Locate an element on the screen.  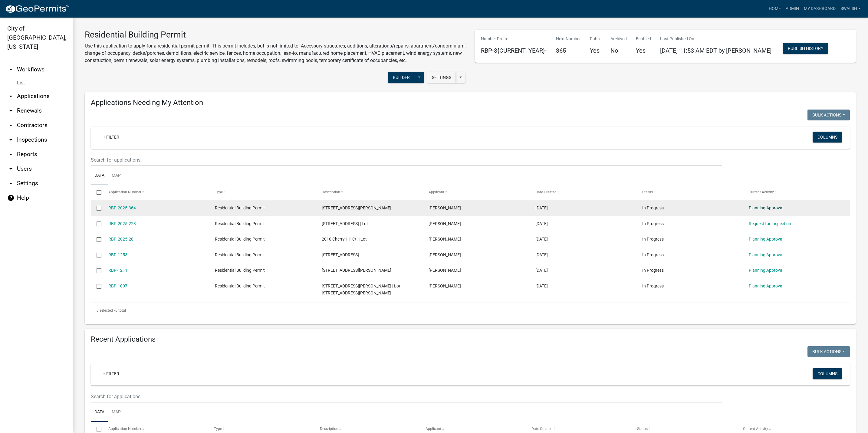
button: Publish History is located at coordinates (806, 48).